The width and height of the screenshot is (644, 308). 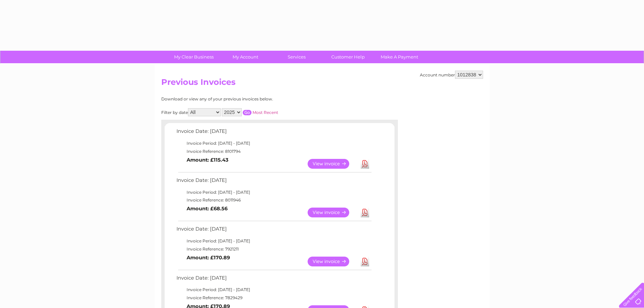 What do you see at coordinates (208, 160) in the screenshot?
I see `b: Amount: £115.43` at bounding box center [208, 160].